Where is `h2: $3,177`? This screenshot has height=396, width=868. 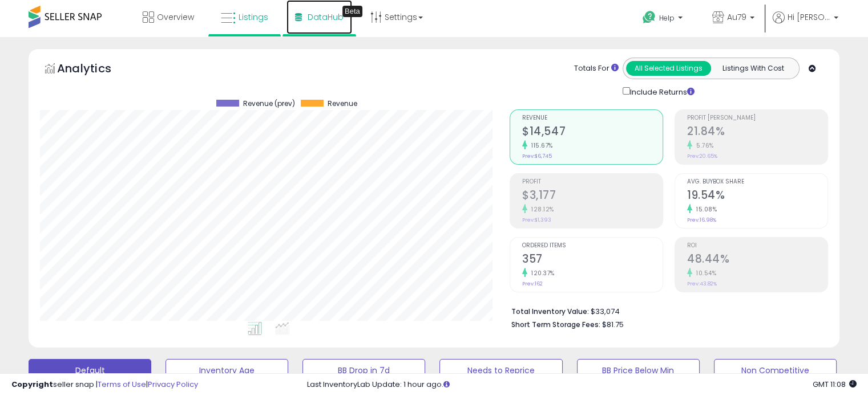 h2: $3,177 is located at coordinates (592, 196).